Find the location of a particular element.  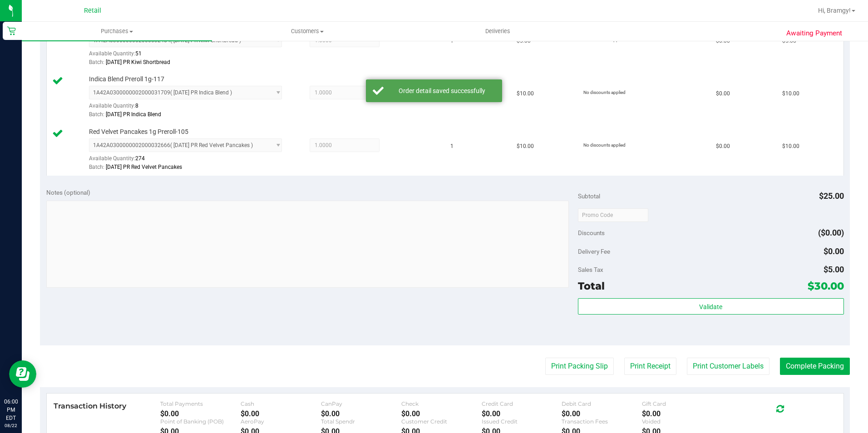

span: $5.00 is located at coordinates (833, 269).